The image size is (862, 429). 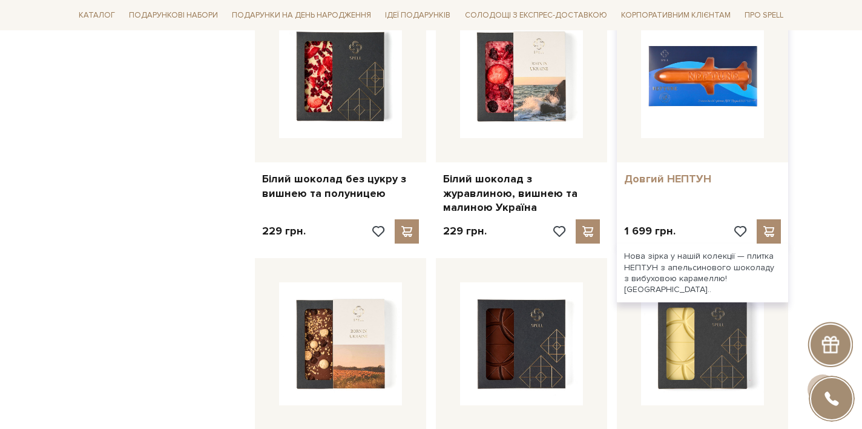 I want to click on span: Каталог, so click(x=97, y=15).